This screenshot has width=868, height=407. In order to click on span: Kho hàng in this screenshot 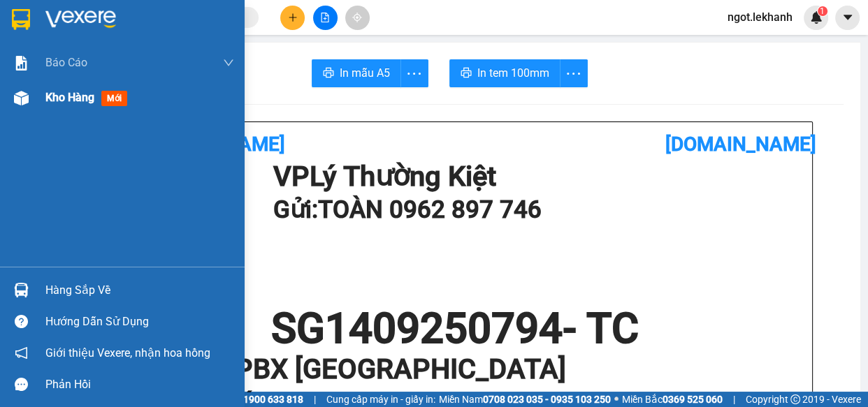, I will do `click(70, 97)`.